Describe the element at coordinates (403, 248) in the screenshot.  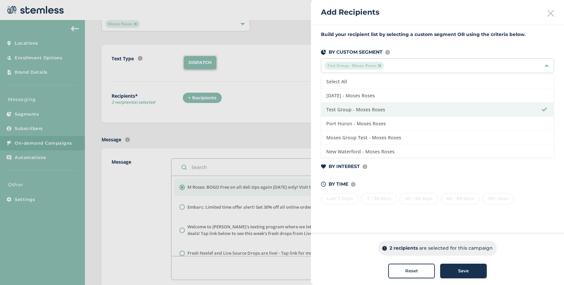
I see `p: 2 recipients` at that location.